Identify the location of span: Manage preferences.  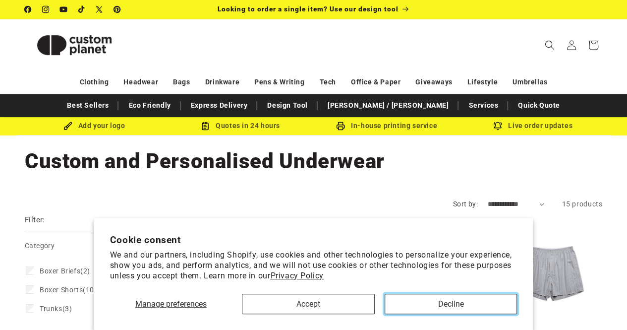
(171, 304).